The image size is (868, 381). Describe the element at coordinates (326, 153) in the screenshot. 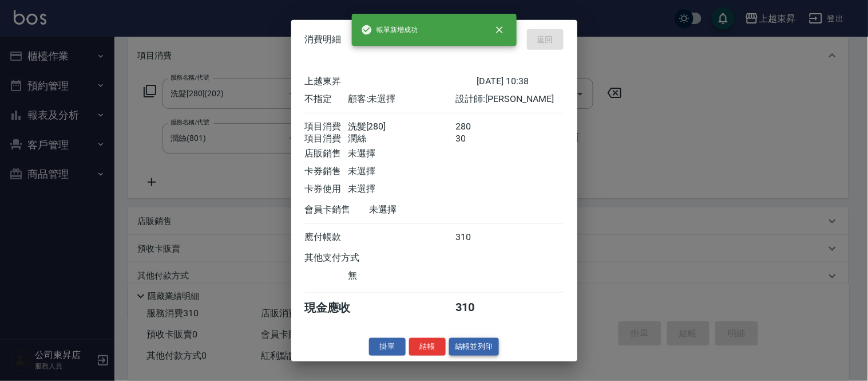

I see `div: 店販銷售` at that location.